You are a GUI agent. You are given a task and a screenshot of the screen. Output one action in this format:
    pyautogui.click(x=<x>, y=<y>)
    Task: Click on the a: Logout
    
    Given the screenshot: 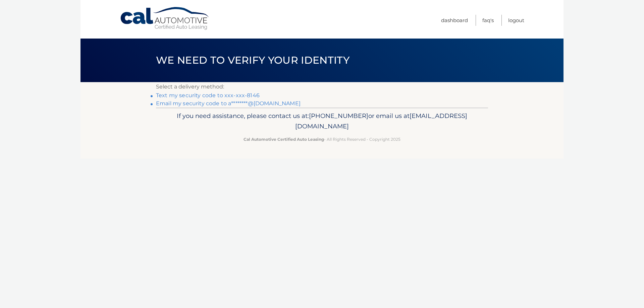 What is the action you would take?
    pyautogui.click(x=516, y=20)
    